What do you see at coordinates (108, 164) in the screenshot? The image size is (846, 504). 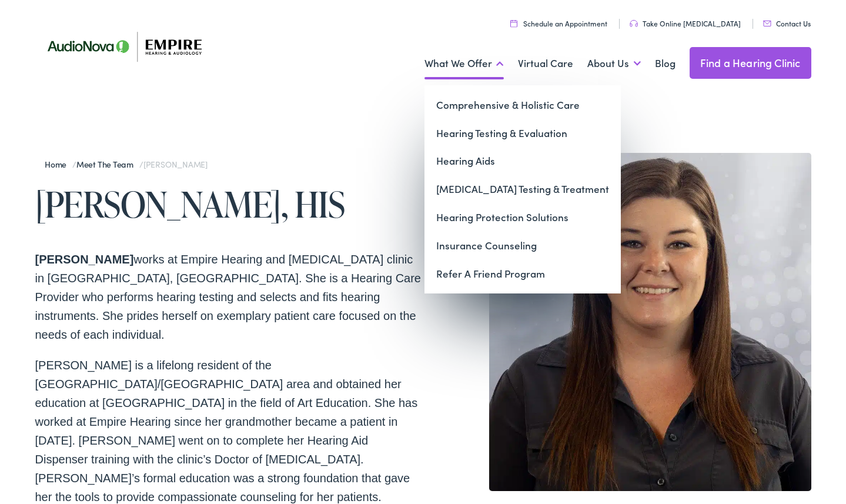 I see `a: Meet the Team` at bounding box center [108, 164].